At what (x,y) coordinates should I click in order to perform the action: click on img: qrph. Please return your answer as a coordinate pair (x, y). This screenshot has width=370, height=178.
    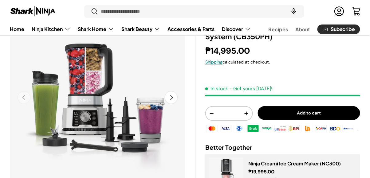
    Looking at the image, I should click on (321, 129).